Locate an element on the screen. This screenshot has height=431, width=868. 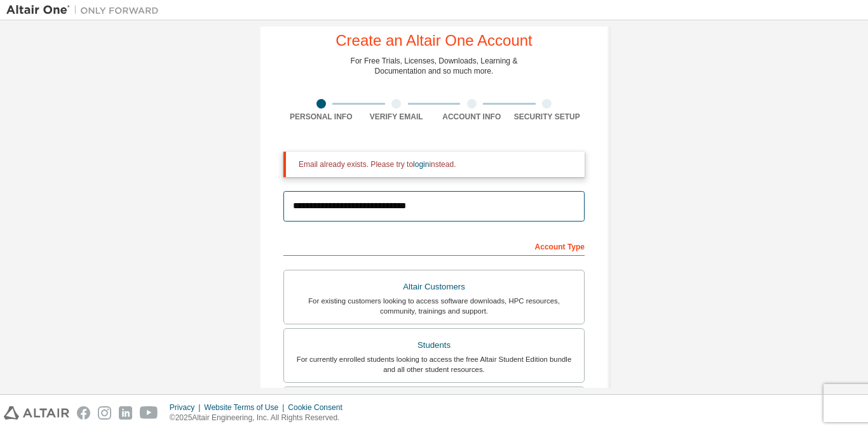
div: Verify Email is located at coordinates (396, 117).